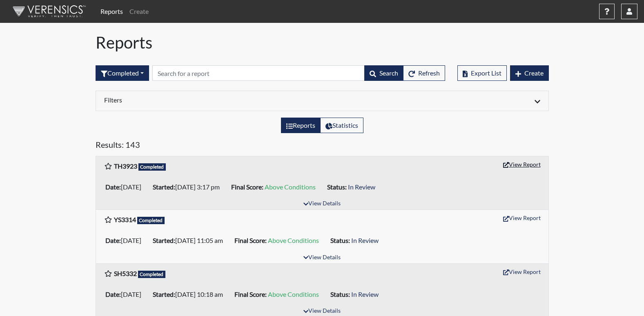 This screenshot has width=644, height=316. Describe the element at coordinates (534, 73) in the screenshot. I see `span: Create` at that location.